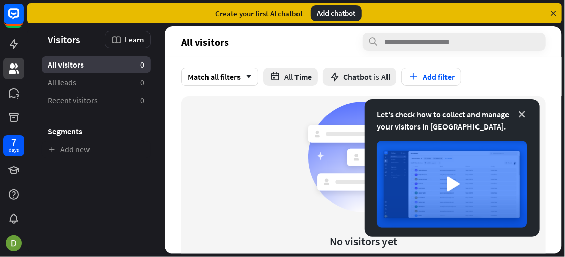  I want to click on span: All, so click(385, 77).